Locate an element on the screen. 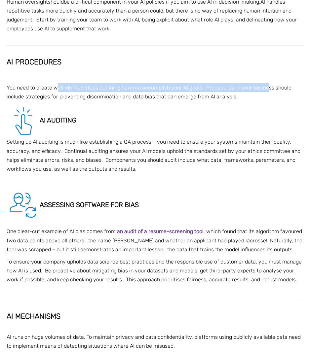 The width and height of the screenshot is (309, 352). a: an audit of a resume-screening tool is located at coordinates (160, 231).